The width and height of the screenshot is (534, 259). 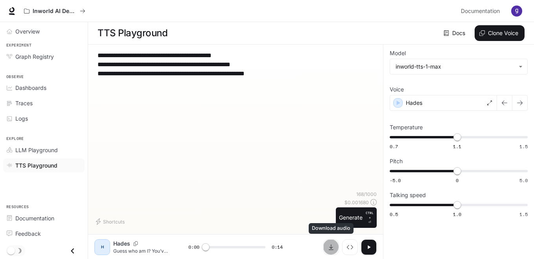 What do you see at coordinates (22, 118) in the screenshot?
I see `span: Logs` at bounding box center [22, 118].